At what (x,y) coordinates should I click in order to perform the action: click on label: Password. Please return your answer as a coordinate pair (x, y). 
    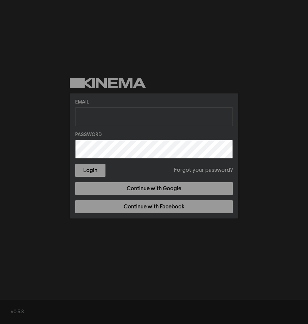
    Looking at the image, I should click on (154, 135).